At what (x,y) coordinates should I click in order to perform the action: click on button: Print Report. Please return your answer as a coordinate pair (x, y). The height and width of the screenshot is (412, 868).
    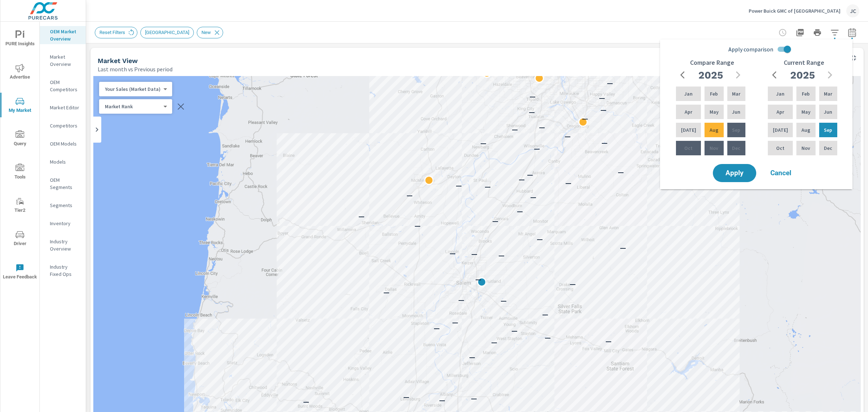
    Looking at the image, I should click on (817, 33).